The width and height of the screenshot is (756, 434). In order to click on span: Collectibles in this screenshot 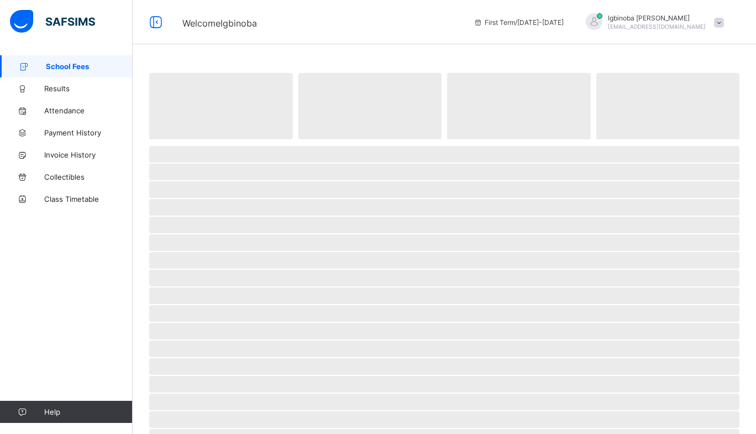, I will do `click(88, 177)`.